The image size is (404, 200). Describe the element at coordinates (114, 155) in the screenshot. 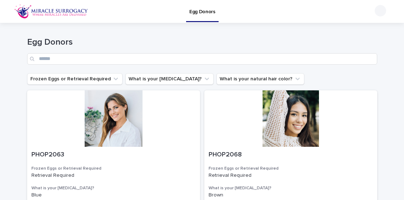

I see `p: PHOP2063` at that location.